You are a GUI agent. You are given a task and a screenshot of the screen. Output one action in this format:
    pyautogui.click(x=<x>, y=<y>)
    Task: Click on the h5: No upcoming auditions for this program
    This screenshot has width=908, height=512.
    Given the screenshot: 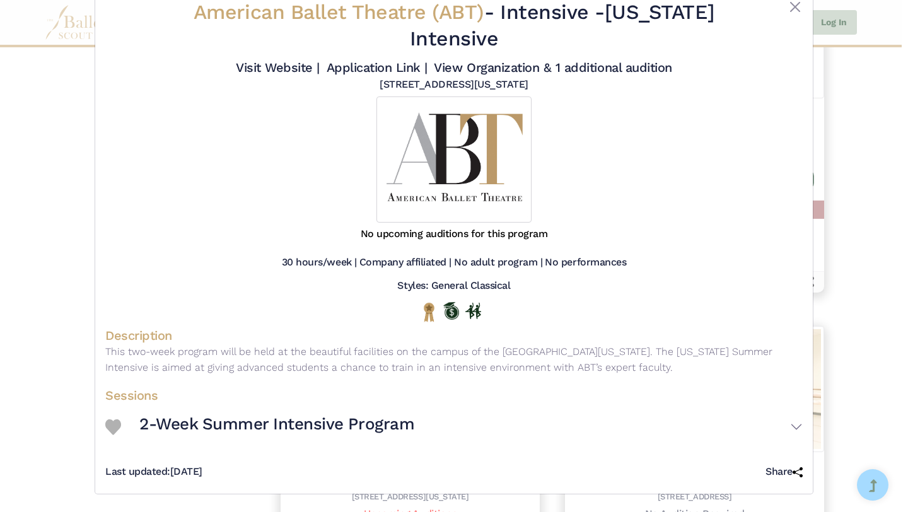 What is the action you would take?
    pyautogui.click(x=454, y=234)
    